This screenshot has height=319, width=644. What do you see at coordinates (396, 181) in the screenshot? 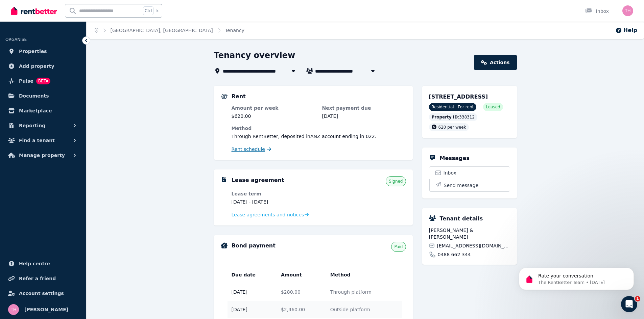
I see `span: Signed` at bounding box center [396, 181].